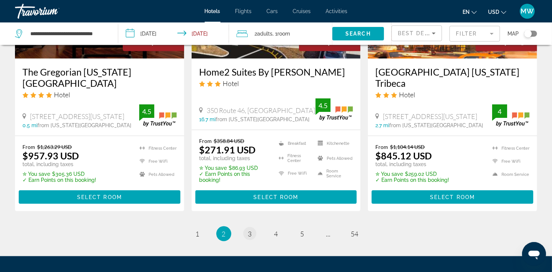 Image resolution: width=552 pixels, height=272 pixels. Describe the element at coordinates (100, 95) in the screenshot. I see `div: 4 star Hotel` at that location.